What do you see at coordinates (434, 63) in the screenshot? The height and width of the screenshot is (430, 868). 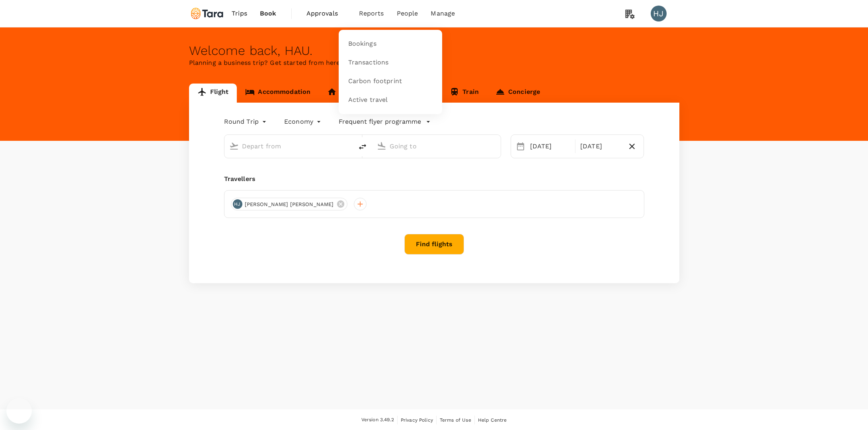 I see `p: Planning a business trip? Get started from here.` at bounding box center [434, 63].